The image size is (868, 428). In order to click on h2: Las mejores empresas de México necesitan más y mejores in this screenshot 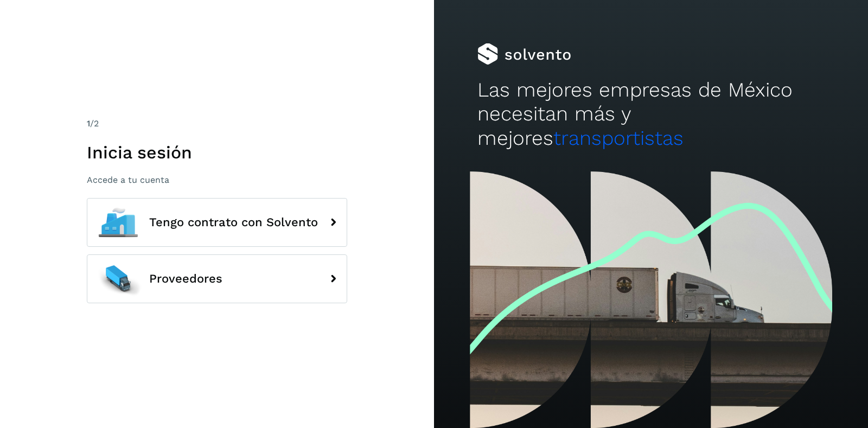, I will do `click(651, 114)`.